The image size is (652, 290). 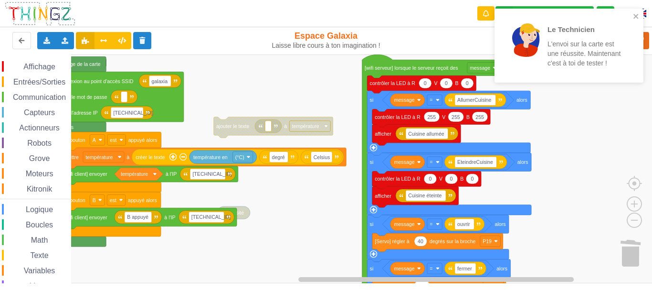 I want to click on text: ajouter le texte, so click(x=233, y=126).